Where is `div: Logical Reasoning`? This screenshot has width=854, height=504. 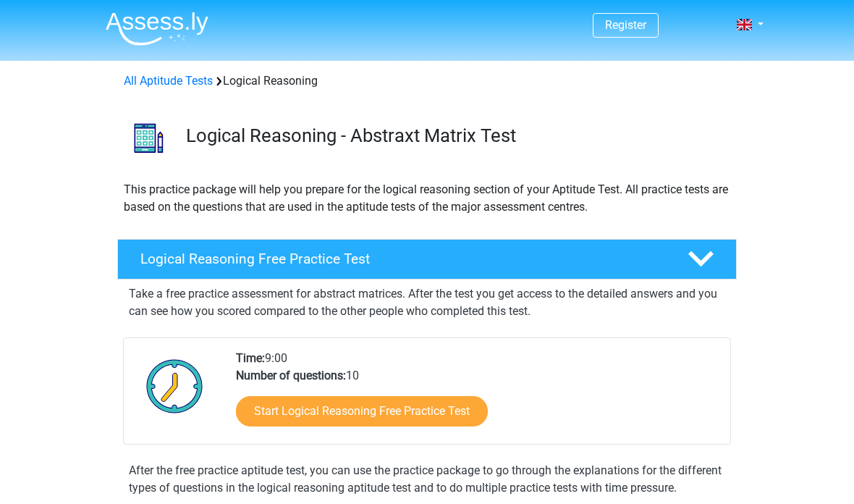 div: Logical Reasoning is located at coordinates (427, 81).